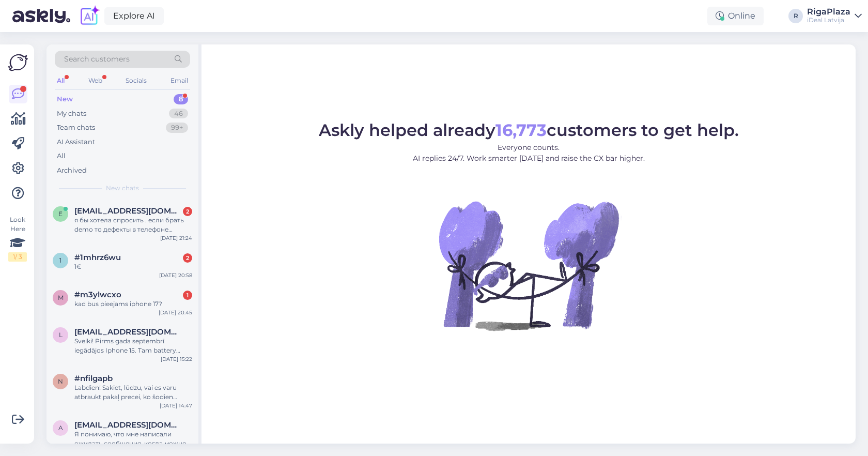  Describe the element at coordinates (18, 238) in the screenshot. I see `div: Look Here` at that location.